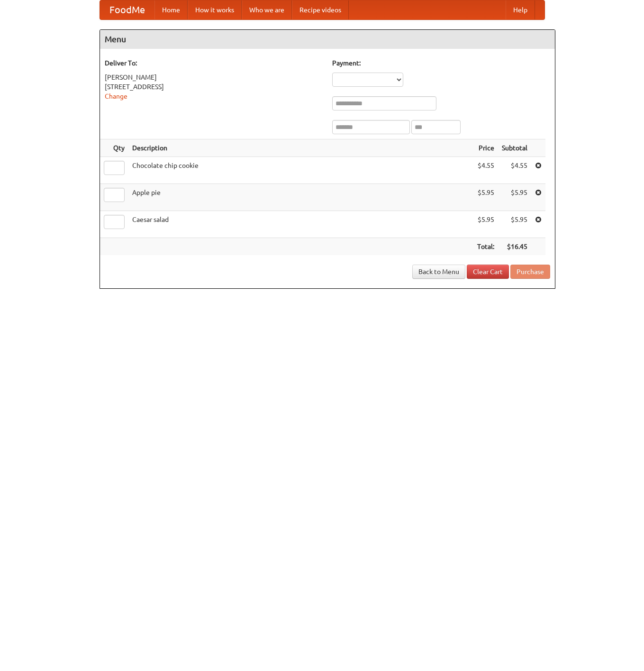  What do you see at coordinates (486, 148) in the screenshot?
I see `th: Price` at bounding box center [486, 148].